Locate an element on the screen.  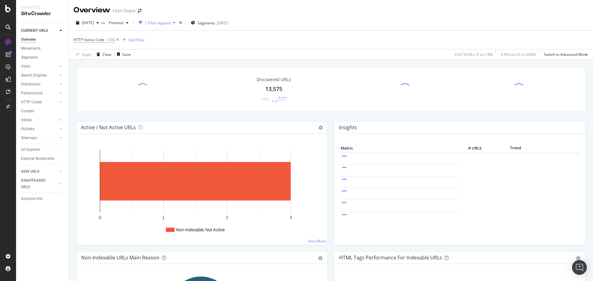
button: Save is located at coordinates (123, 54).